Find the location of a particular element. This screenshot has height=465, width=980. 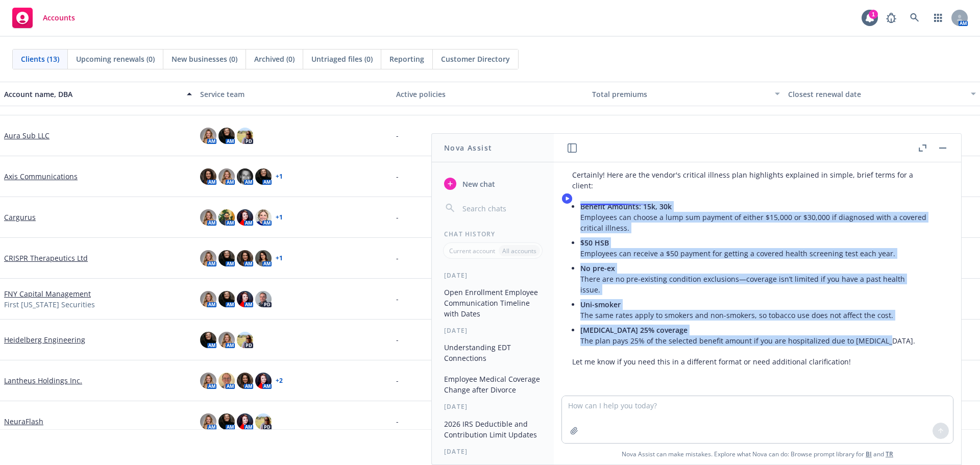

a: + 2 is located at coordinates (279, 380).